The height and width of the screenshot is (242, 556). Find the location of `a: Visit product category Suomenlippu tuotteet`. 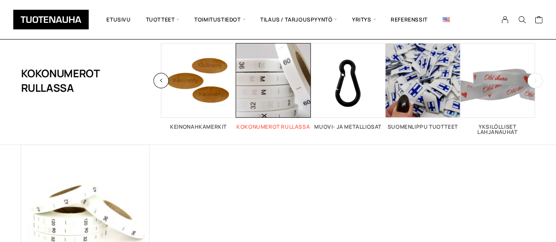

a: Visit product category Suomenlippu tuotteet is located at coordinates (423, 86).